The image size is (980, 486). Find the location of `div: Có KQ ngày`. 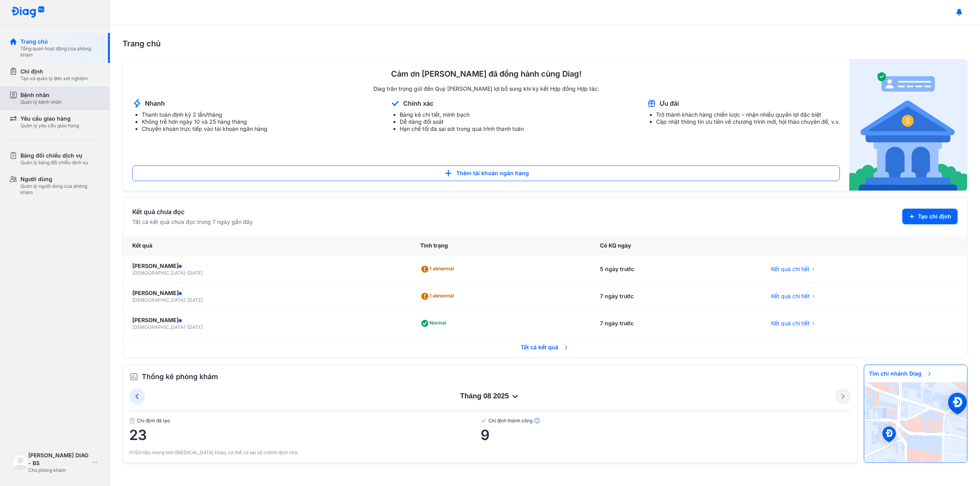

div: Có KQ ngày is located at coordinates (676, 245).